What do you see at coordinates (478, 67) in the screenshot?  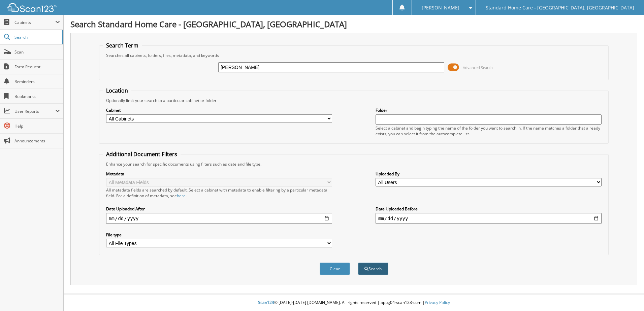 I see `span: Advanced Search` at bounding box center [478, 67].